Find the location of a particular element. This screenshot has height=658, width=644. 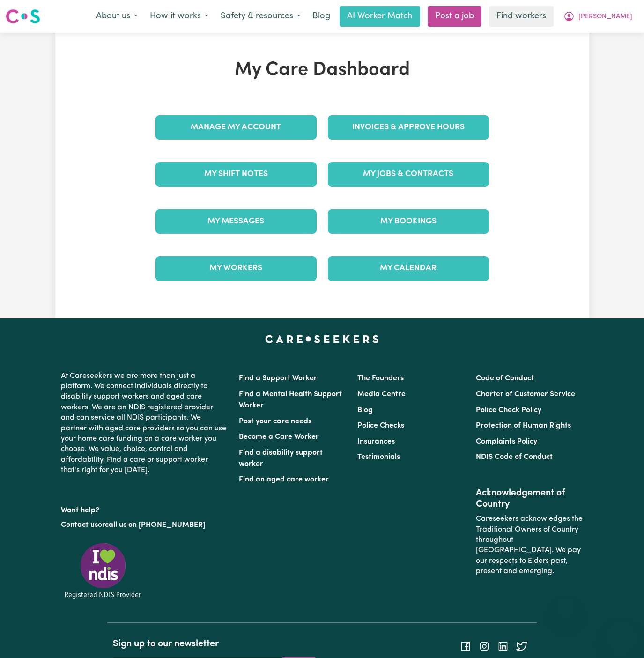

a: Follow Careseekers on Facebook is located at coordinates (466, 646).